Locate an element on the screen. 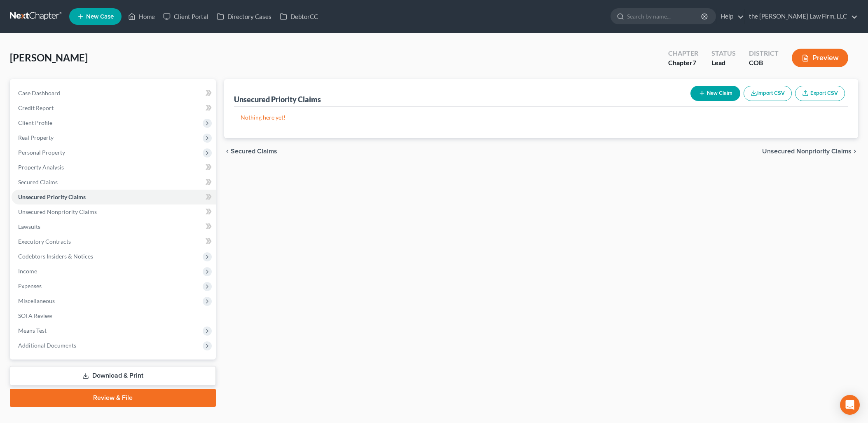  div: Open Intercom Messenger is located at coordinates (850, 405).